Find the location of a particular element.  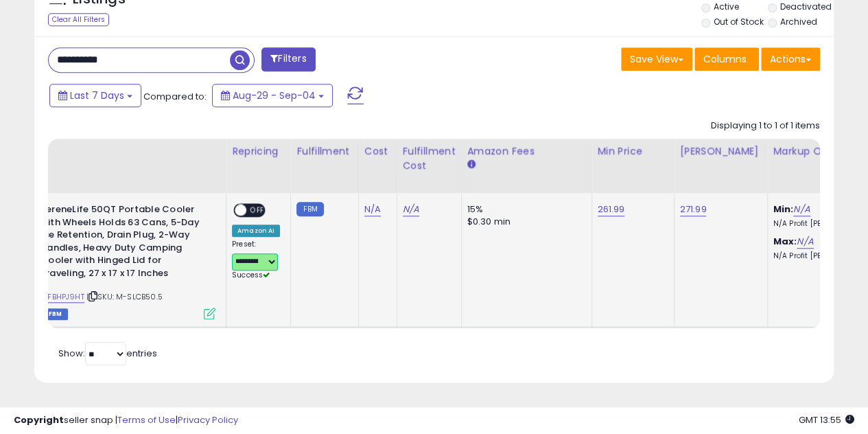

div: Min Price is located at coordinates (632, 151).